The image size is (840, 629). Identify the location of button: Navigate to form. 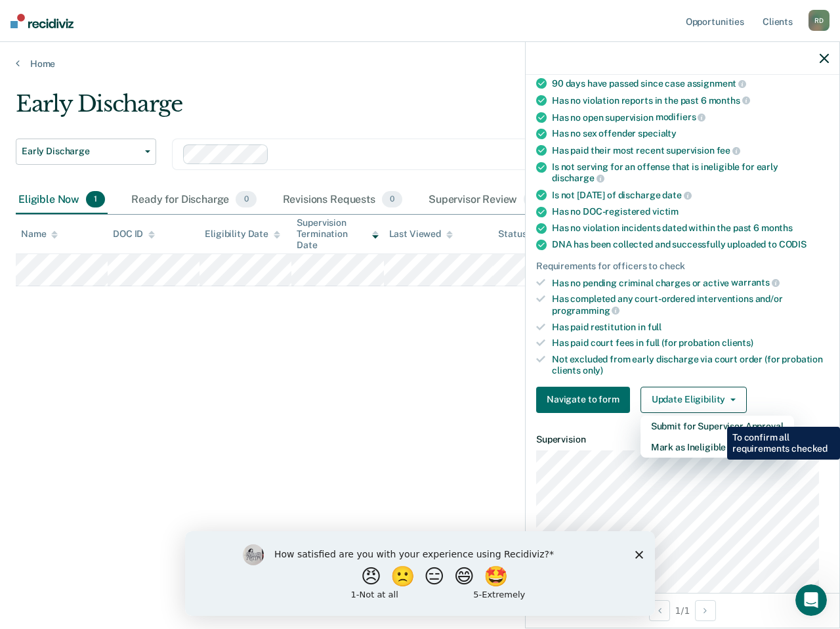
(583, 399).